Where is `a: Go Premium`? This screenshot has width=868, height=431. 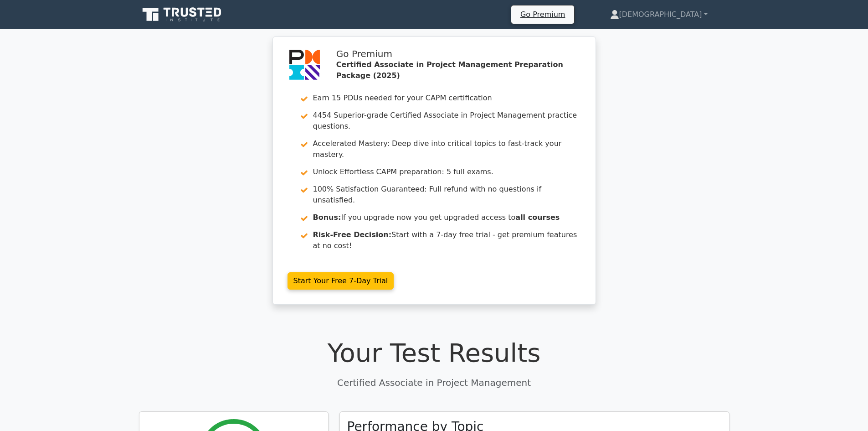
a: Go Premium is located at coordinates (543, 14).